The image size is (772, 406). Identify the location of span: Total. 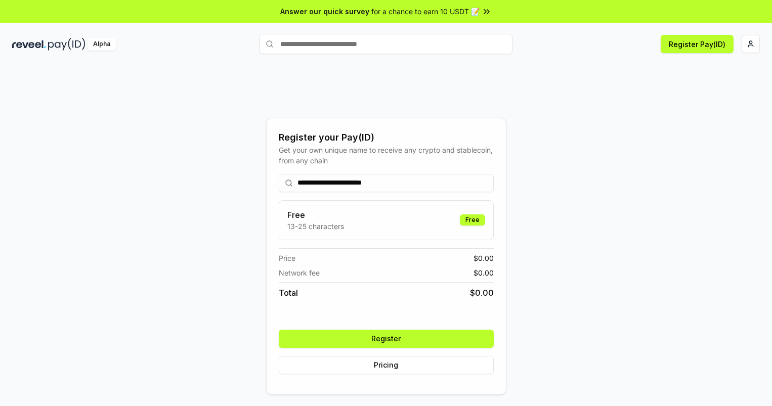
(289, 293).